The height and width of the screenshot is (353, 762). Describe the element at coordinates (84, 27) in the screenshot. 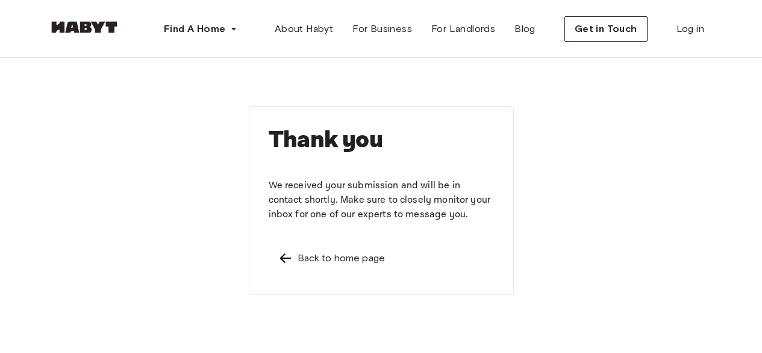

I see `img: Habyt` at that location.